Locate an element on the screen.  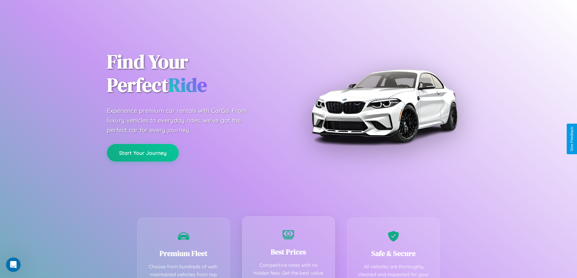
h3: Best Prices is located at coordinates (288, 252).